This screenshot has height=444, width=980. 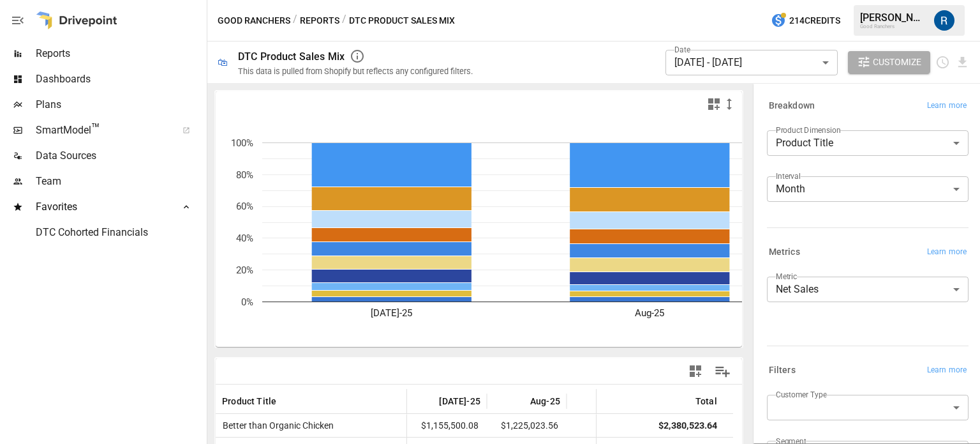 I want to click on button: Schedule report, so click(x=942, y=62).